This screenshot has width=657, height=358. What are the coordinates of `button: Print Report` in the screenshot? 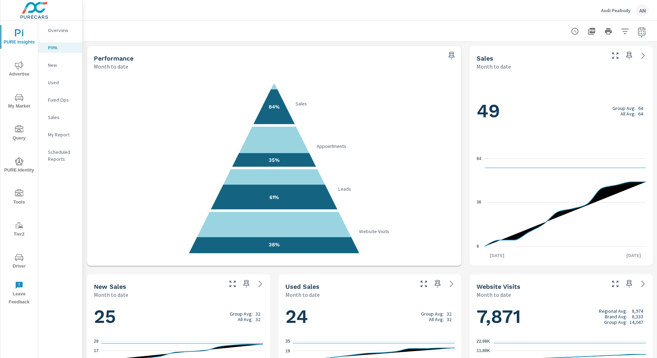 It's located at (609, 31).